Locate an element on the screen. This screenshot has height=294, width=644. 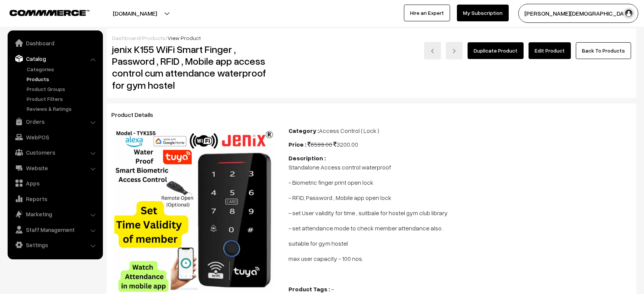
a: Website is located at coordinates (55, 168).